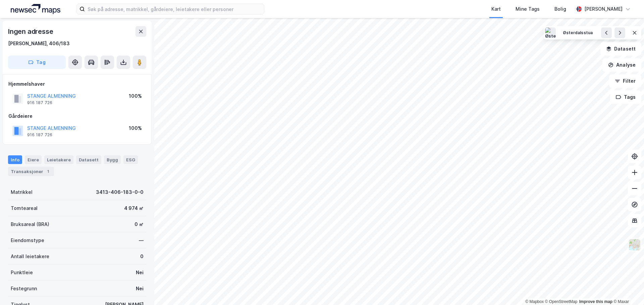 The height and width of the screenshot is (305, 644). Describe the element at coordinates (24, 289) in the screenshot. I see `div: Festegrunn` at that location.